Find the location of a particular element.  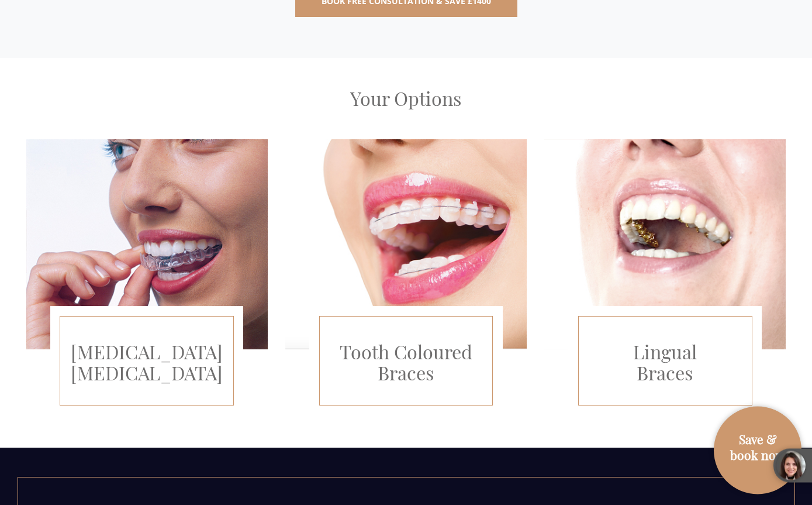

h2: Your Options is located at coordinates (406, 99).